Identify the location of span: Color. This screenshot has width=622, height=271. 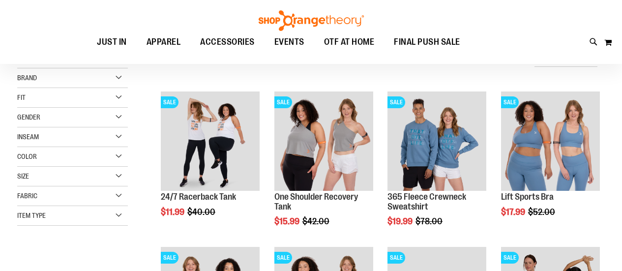
(27, 156).